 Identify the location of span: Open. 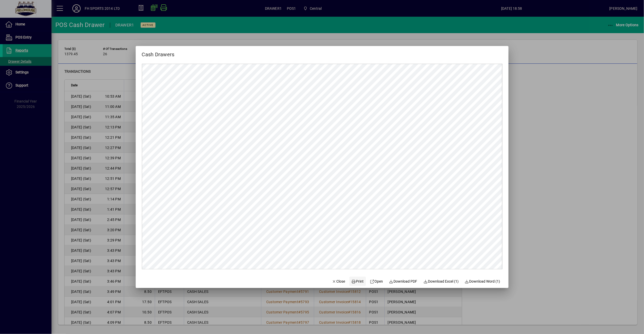
(376, 281).